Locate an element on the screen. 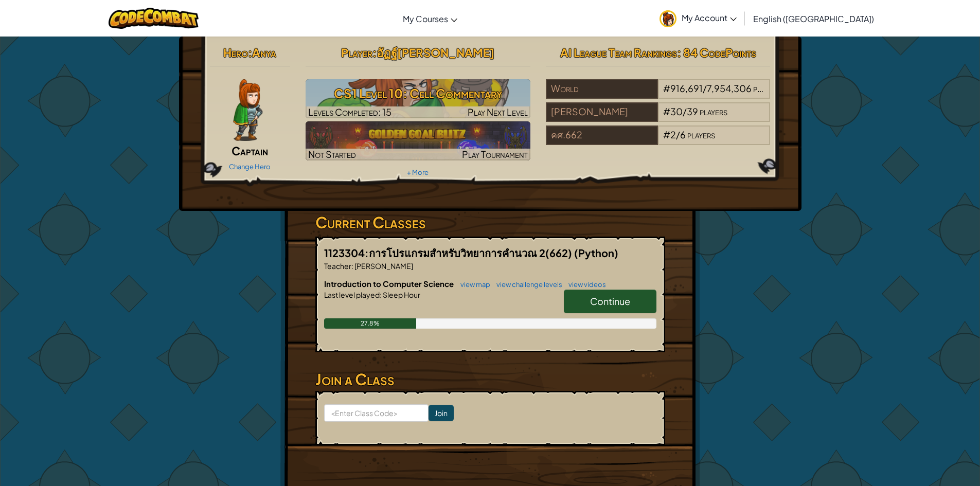 The width and height of the screenshot is (980, 486). span: Not Started is located at coordinates (331, 154).